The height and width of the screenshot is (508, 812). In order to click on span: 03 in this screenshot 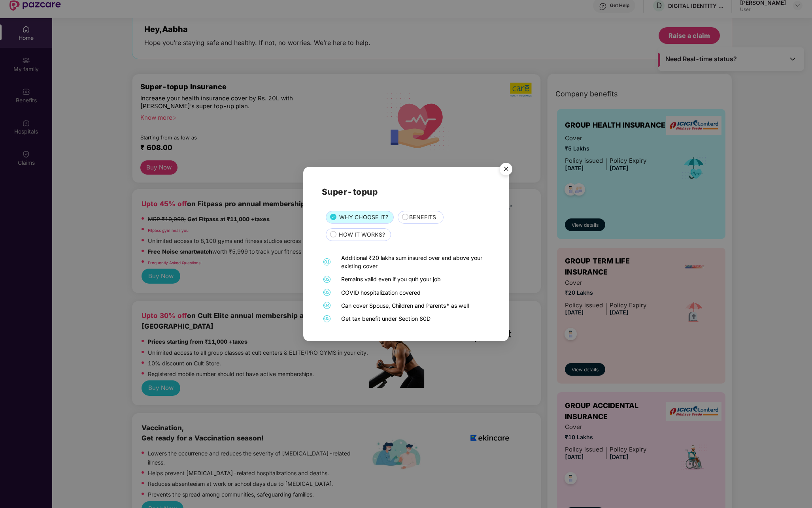, I will do `click(327, 292)`.